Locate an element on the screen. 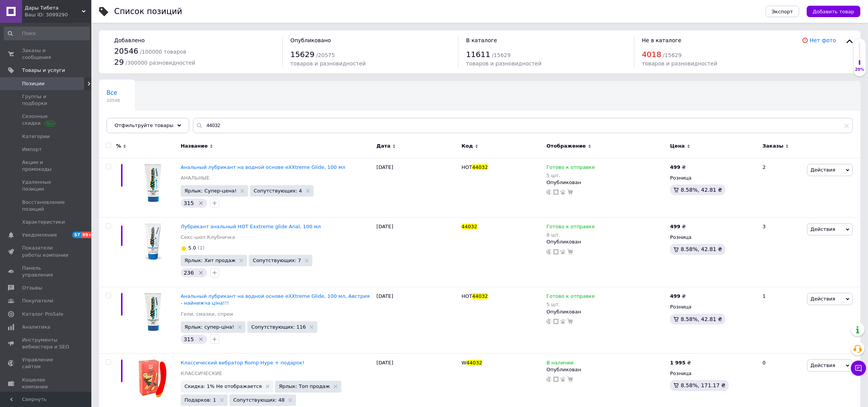 Image resolution: width=868 pixels, height=407 pixels. span: Цена is located at coordinates (677, 146).